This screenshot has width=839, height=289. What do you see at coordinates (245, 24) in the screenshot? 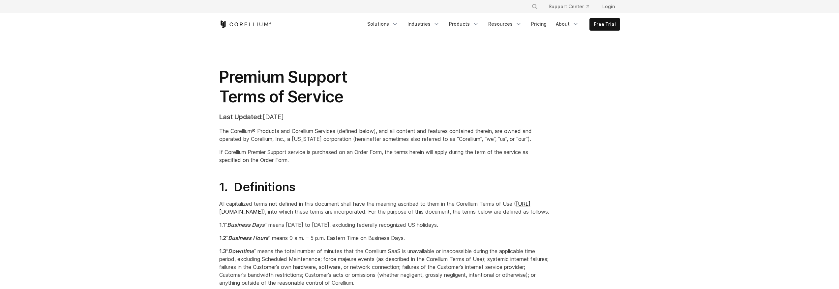
I see `a: Corellium Home` at bounding box center [245, 24].